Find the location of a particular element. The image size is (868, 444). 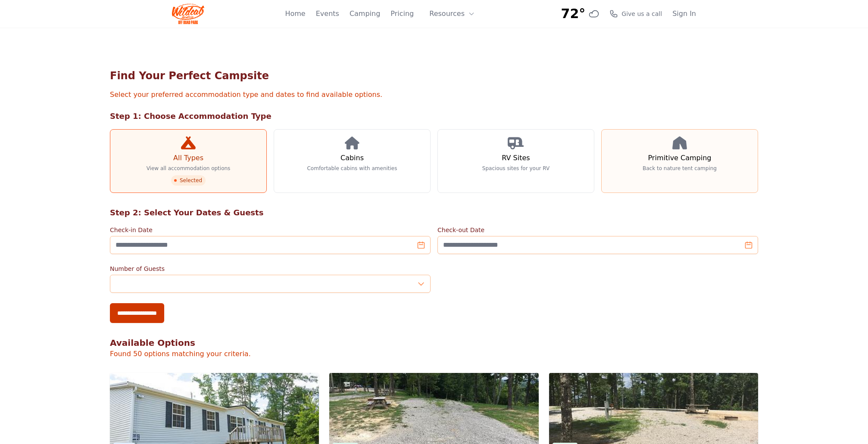

h3: Cabins is located at coordinates (352, 158).